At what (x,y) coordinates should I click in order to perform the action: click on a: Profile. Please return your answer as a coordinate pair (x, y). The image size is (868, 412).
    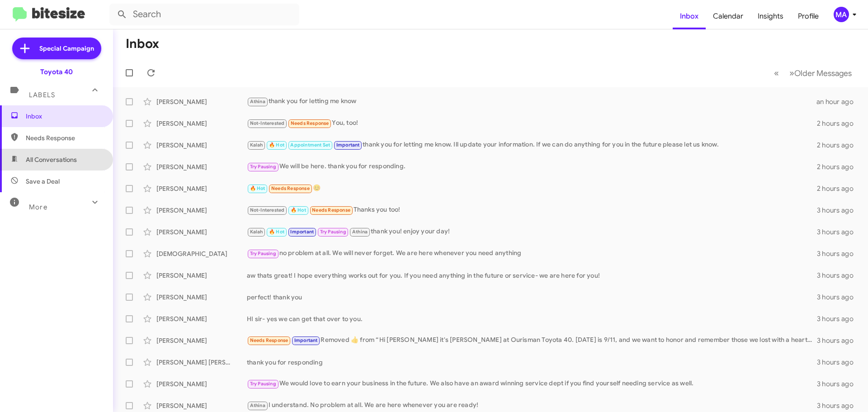
    Looking at the image, I should click on (808, 16).